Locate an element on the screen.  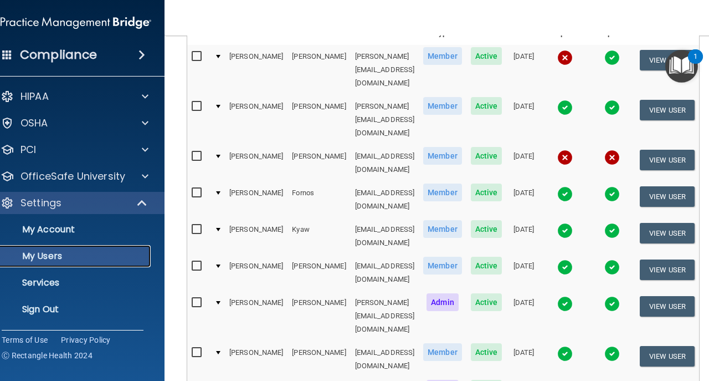
p: OSHA is located at coordinates (34, 123).